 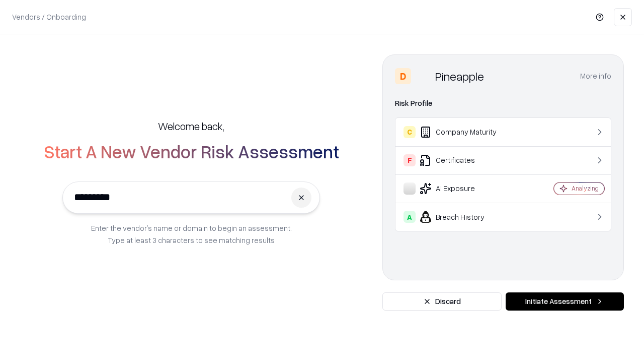 I want to click on p: Vendors / Onboarding, so click(x=49, y=17).